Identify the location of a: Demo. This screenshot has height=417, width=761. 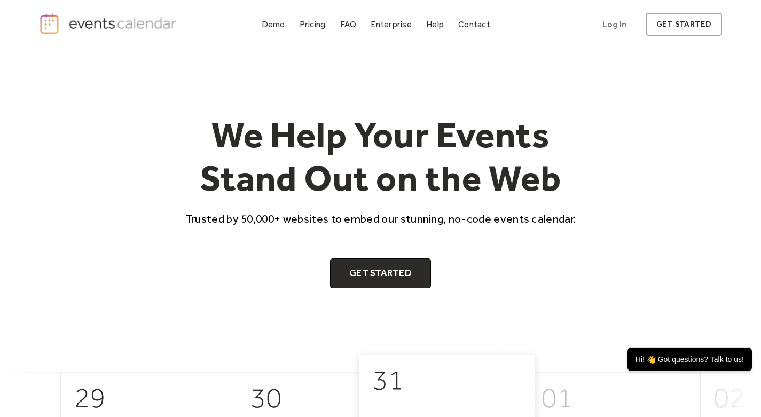
(274, 24).